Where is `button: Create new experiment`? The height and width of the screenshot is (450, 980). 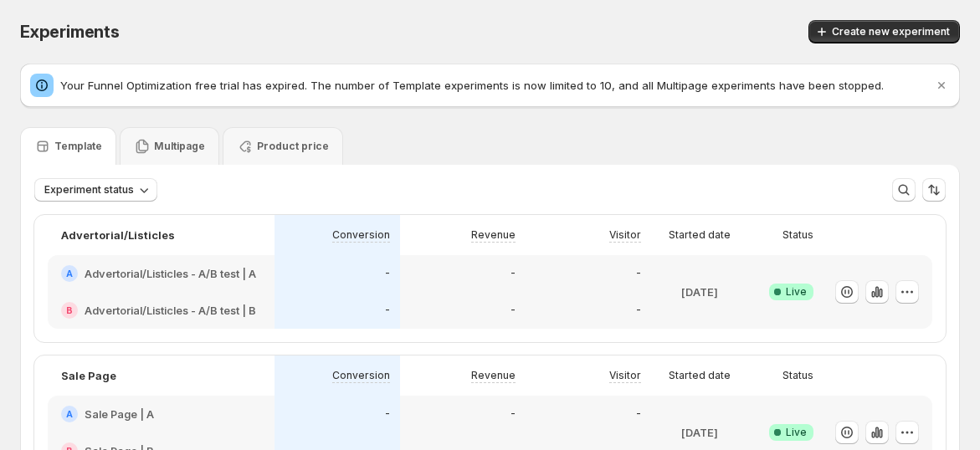
button: Create new experiment is located at coordinates (883, 32).